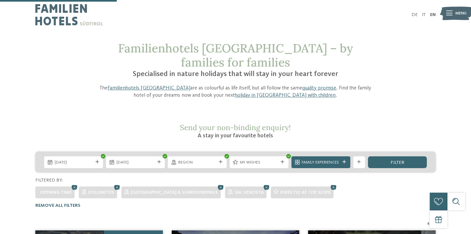  I want to click on span: Specialised in nature holidays that will stay in your heart forever, so click(236, 74).